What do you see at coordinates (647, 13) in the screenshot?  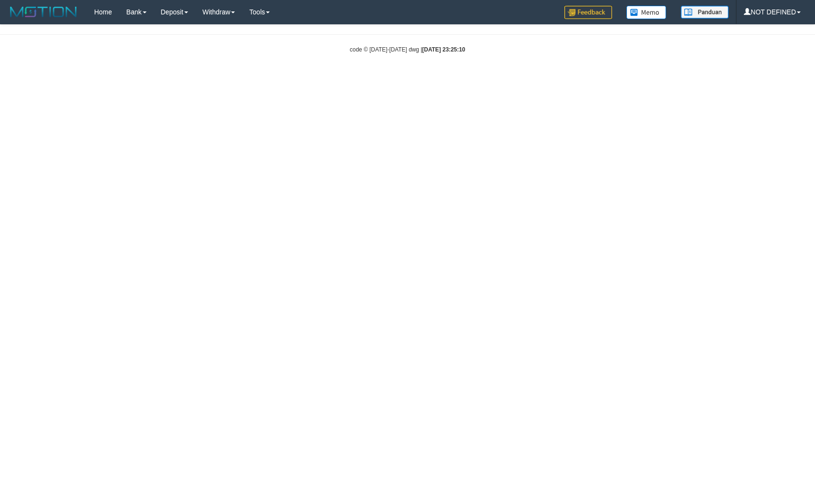 I see `img: Button%20Memo.svg` at bounding box center [647, 13].